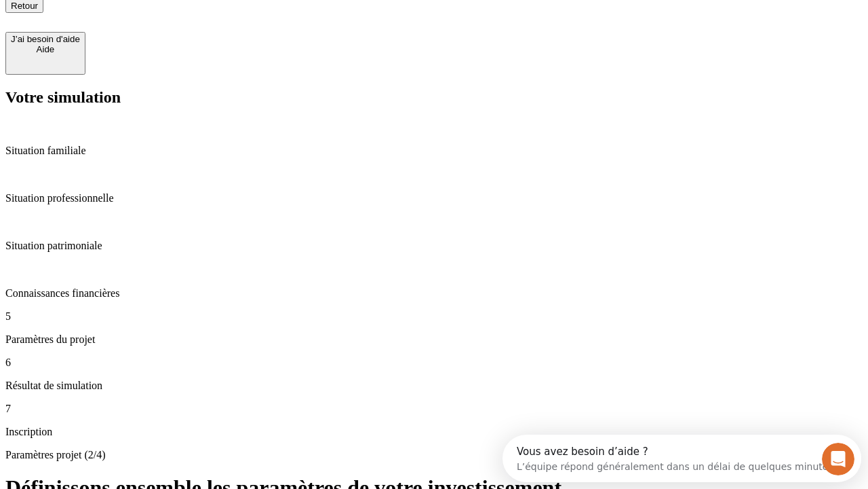 The height and width of the screenshot is (489, 868). Describe the element at coordinates (434, 339) in the screenshot. I see `p: Paramètres du projet` at that location.